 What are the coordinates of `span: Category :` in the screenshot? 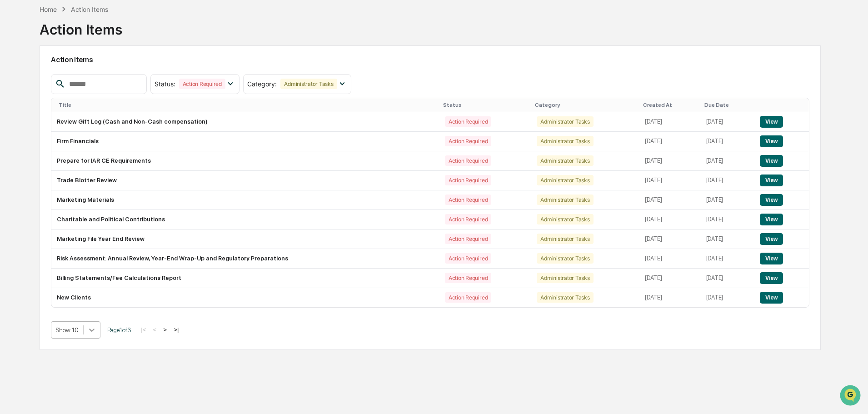 It's located at (262, 84).